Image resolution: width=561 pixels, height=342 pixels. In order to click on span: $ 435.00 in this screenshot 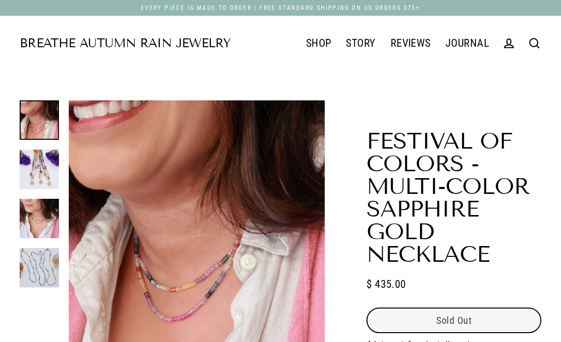, I will do `click(386, 284)`.